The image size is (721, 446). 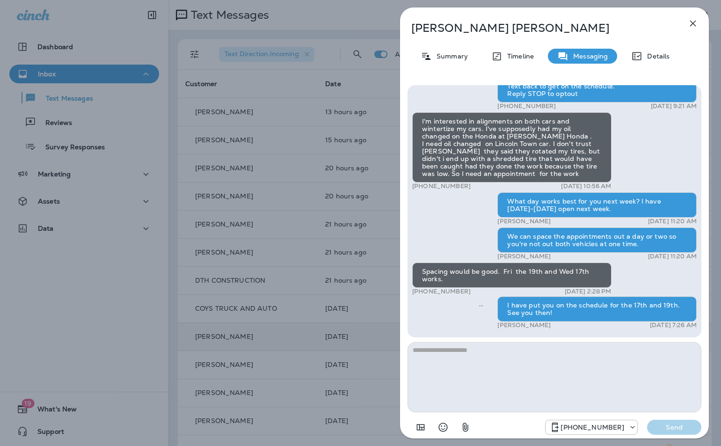 I want to click on div: Spacing would be good. Fri the 19th and Wed 17th works., so click(x=512, y=275).